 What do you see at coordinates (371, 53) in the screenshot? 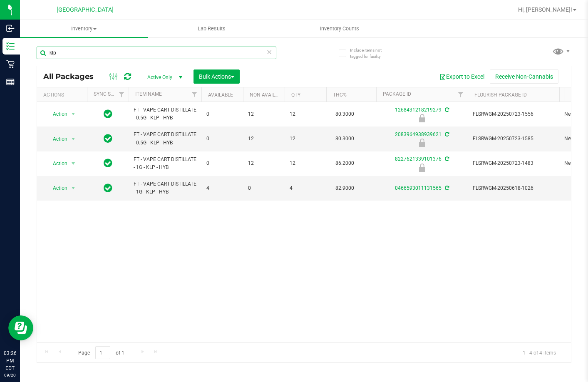
I see `span: Include items not tagged for facility` at bounding box center [371, 53].